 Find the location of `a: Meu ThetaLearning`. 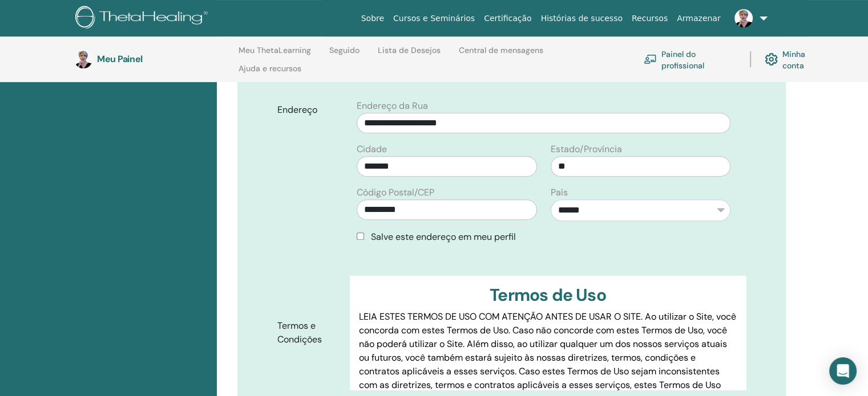

a: Meu ThetaLearning is located at coordinates (275, 55).